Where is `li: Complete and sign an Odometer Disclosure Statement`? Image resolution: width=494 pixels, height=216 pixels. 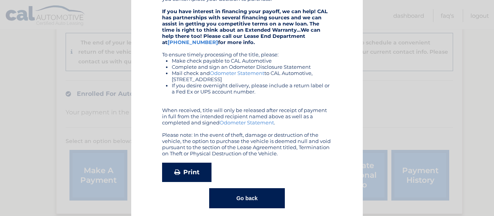 li: Complete and sign an Odometer Disclosure Statement is located at coordinates (252, 67).